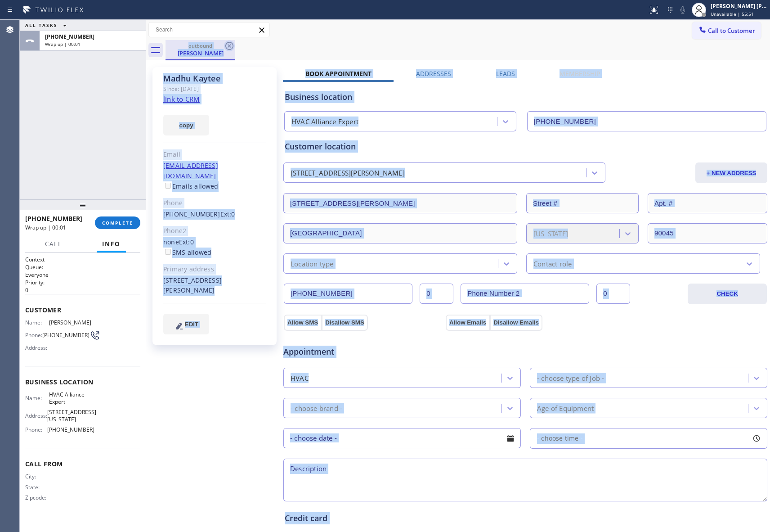  Describe the element at coordinates (613, 293) in the screenshot. I see `input: Ext. 2` at that location.